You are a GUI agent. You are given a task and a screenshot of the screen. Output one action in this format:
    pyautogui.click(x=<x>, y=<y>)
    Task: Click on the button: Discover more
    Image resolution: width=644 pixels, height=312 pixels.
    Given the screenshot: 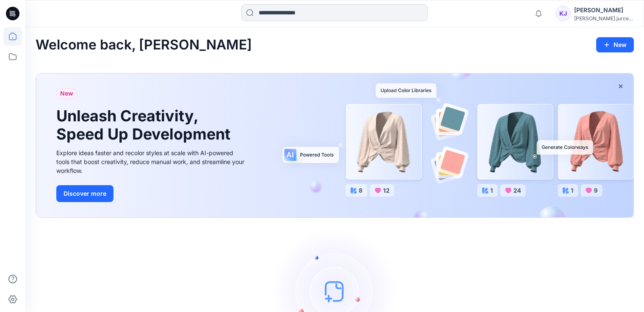 What is the action you would take?
    pyautogui.click(x=85, y=194)
    